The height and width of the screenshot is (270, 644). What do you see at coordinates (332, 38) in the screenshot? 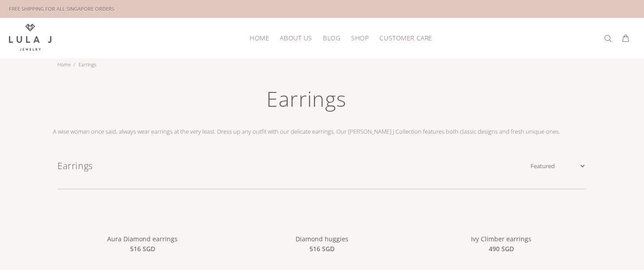
I see `a: Blog` at bounding box center [332, 38].